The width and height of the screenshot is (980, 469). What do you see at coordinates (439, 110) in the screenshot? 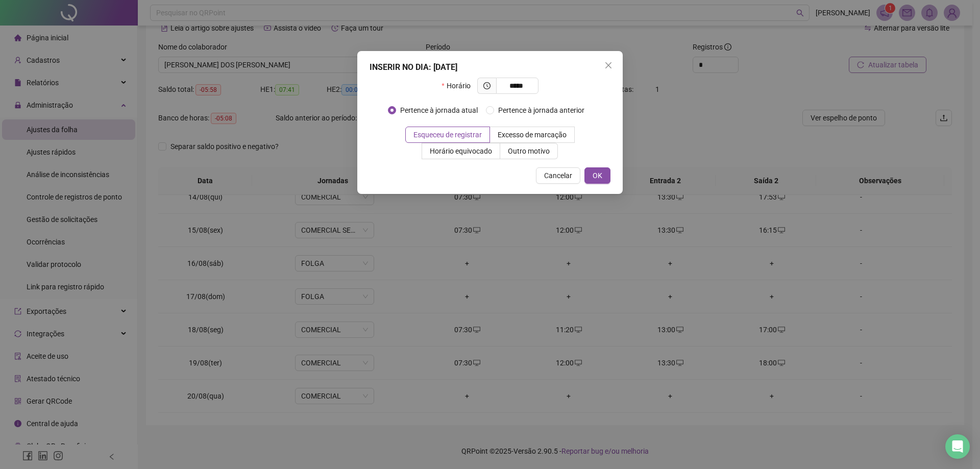
I see `span: Pertence à jornada atual` at bounding box center [439, 110].